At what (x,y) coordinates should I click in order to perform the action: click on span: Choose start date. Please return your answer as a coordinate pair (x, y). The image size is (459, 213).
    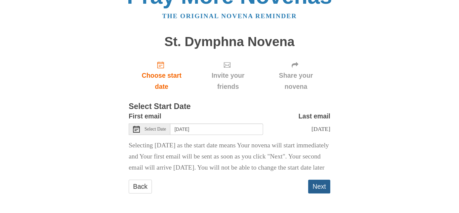
    Looking at the image, I should click on (162, 81).